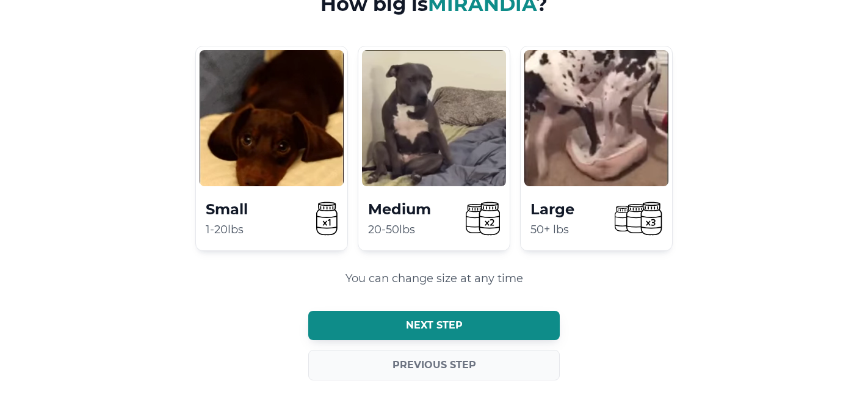  Describe the element at coordinates (406, 230) in the screenshot. I see `p: 20-50lbs` at that location.